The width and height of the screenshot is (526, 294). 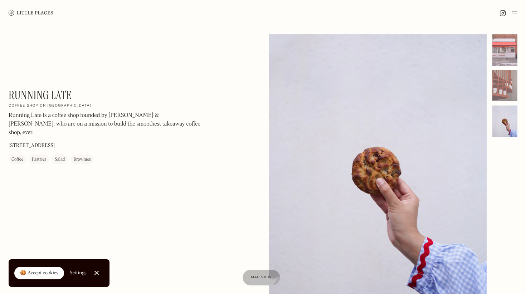 What do you see at coordinates (40, 95) in the screenshot?
I see `h1: Running Late` at bounding box center [40, 95].